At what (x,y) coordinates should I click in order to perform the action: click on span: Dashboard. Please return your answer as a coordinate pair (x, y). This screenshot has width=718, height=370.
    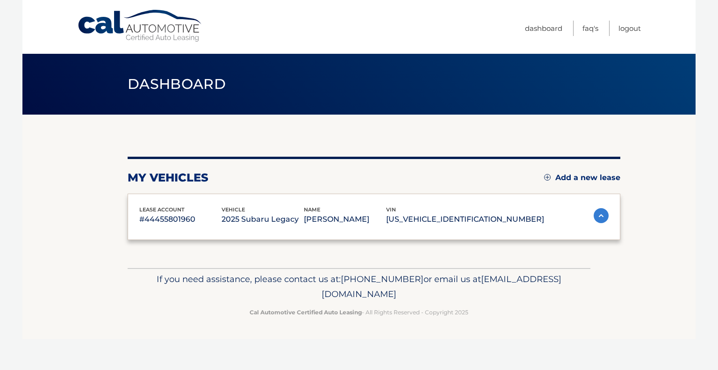
    Looking at the image, I should click on (177, 84).